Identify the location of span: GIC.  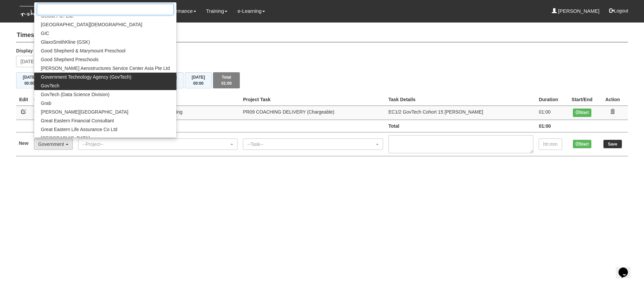
(45, 33).